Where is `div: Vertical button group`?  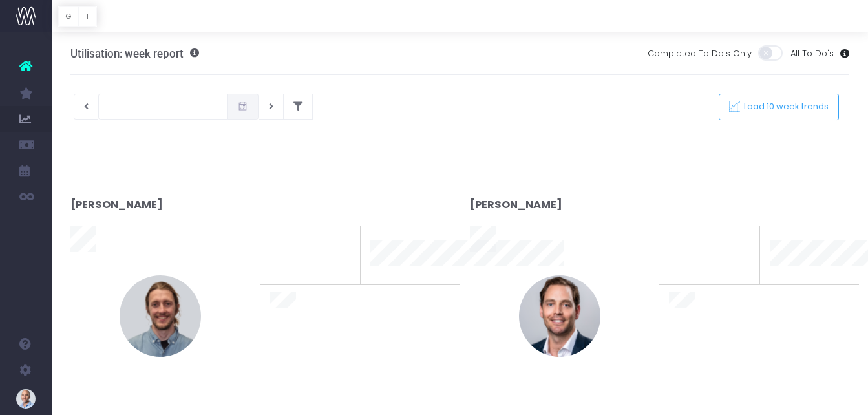
div: Vertical button group is located at coordinates (78, 16).